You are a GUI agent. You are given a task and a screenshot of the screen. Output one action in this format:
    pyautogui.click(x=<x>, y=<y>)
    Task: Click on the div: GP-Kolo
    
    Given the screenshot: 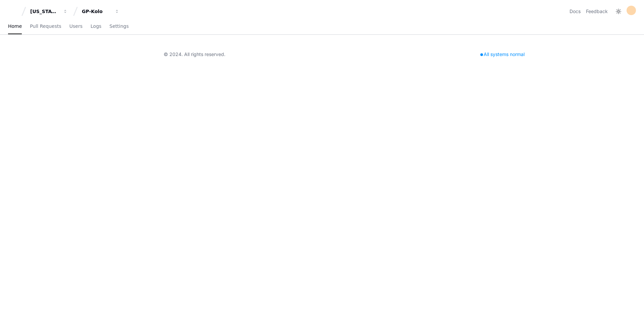 What is the action you would take?
    pyautogui.click(x=96, y=11)
    